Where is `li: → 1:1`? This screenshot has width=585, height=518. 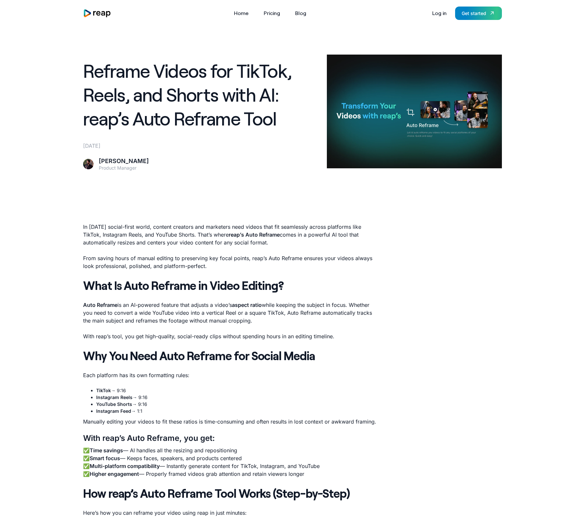 li: → 1:1 is located at coordinates (237, 411).